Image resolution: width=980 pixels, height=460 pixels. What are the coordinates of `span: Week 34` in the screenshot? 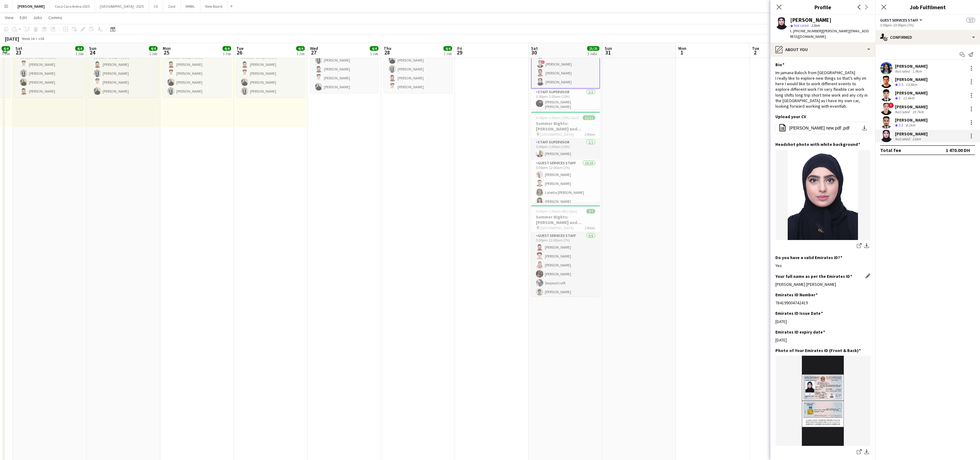 It's located at (28, 38).